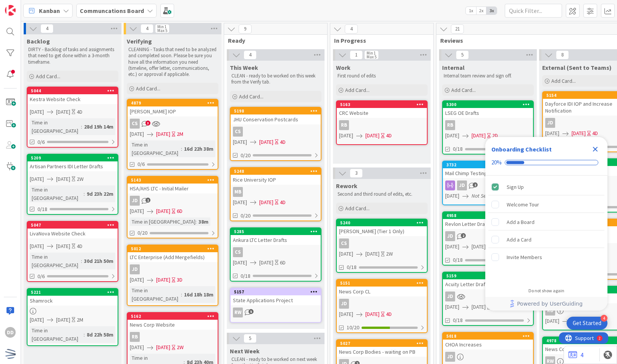 The height and width of the screenshot is (364, 617). I want to click on div: 5248, so click(275, 172).